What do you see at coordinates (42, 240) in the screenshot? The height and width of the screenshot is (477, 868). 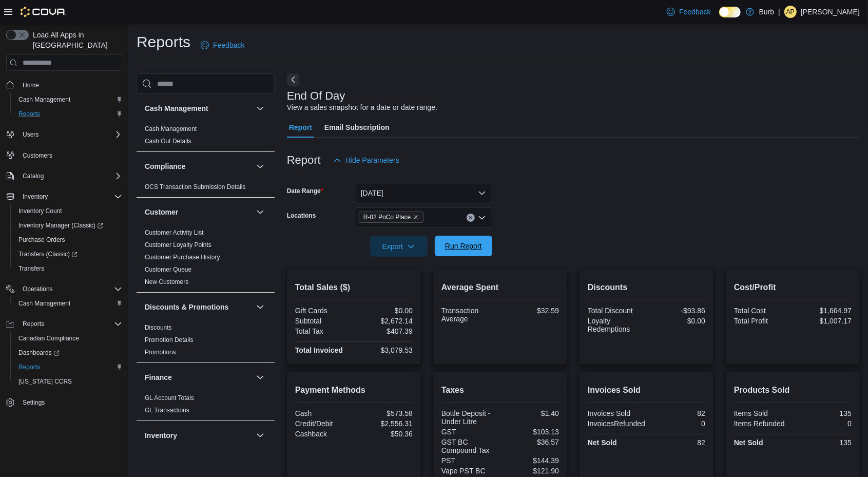 I see `a: Purchase Orders` at bounding box center [42, 240].